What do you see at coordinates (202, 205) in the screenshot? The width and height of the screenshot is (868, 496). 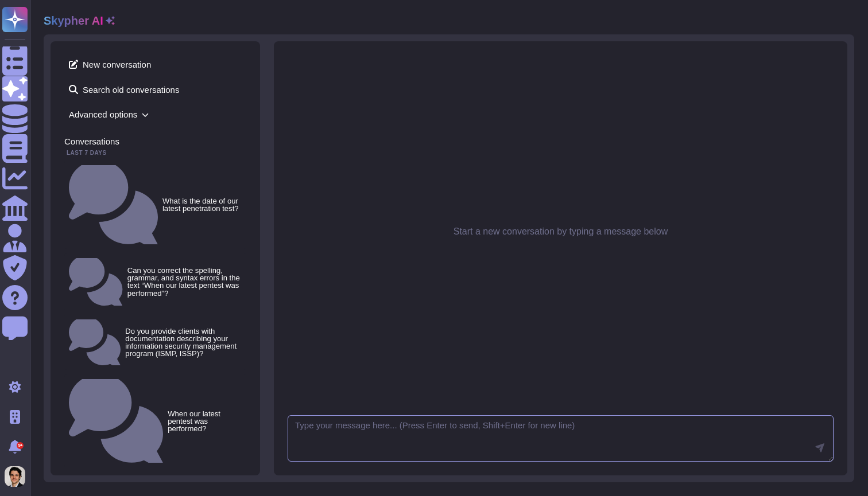 I see `small: What is the date of our latest penetration test?` at bounding box center [202, 205].